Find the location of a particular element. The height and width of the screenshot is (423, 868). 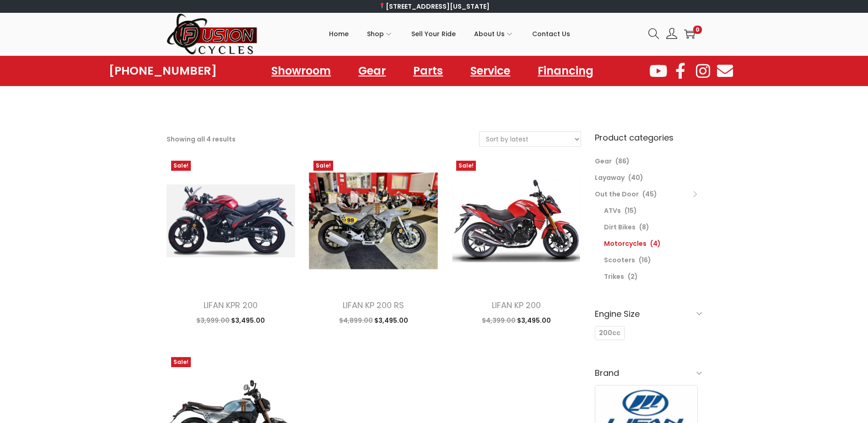

select: Shop order is located at coordinates (530, 139).